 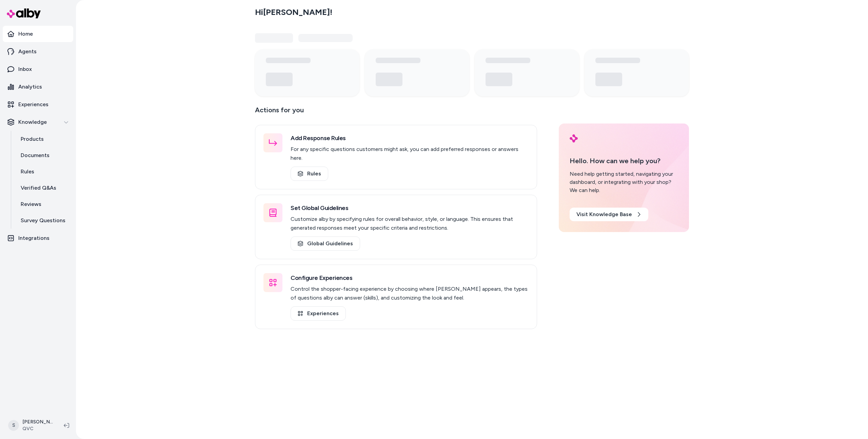 I want to click on a: Analytics, so click(x=38, y=87).